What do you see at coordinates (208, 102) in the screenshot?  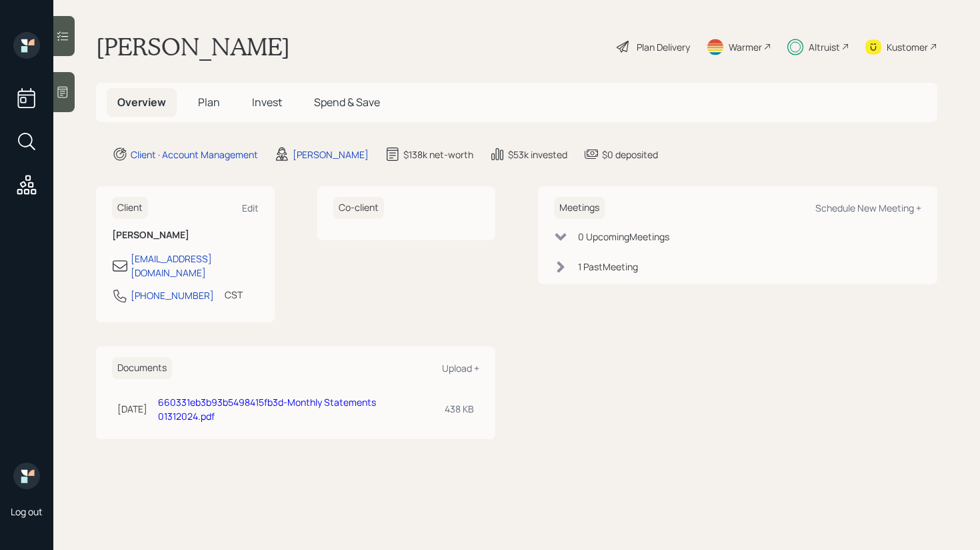 I see `span: Plan` at bounding box center [208, 102].